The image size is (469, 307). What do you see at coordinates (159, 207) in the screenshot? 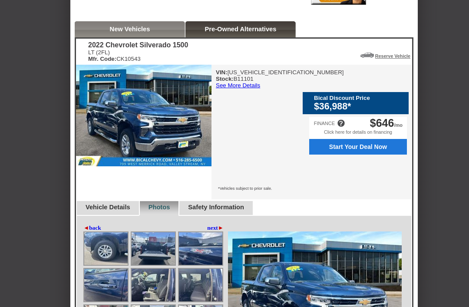
I see `a: Photos` at bounding box center [159, 207].